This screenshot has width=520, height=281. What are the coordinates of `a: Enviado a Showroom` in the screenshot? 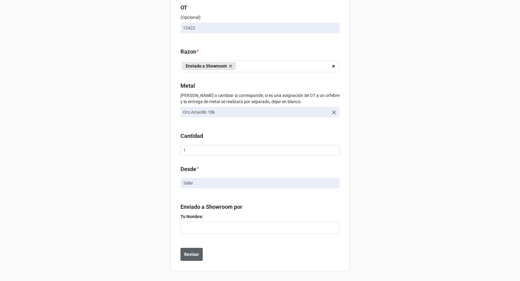 It's located at (209, 66).